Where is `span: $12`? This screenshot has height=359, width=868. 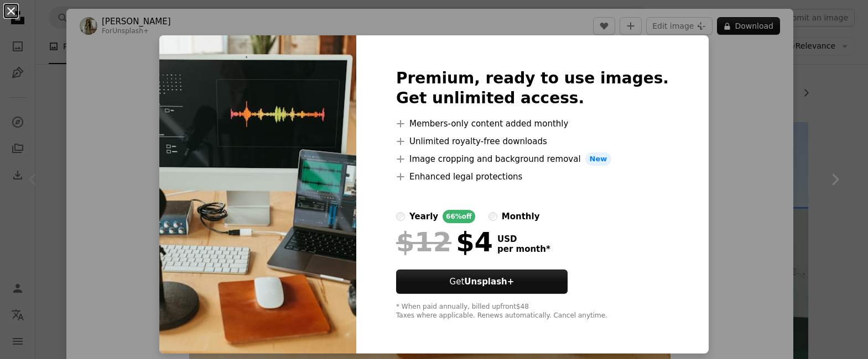
span: $12 is located at coordinates (424, 242).